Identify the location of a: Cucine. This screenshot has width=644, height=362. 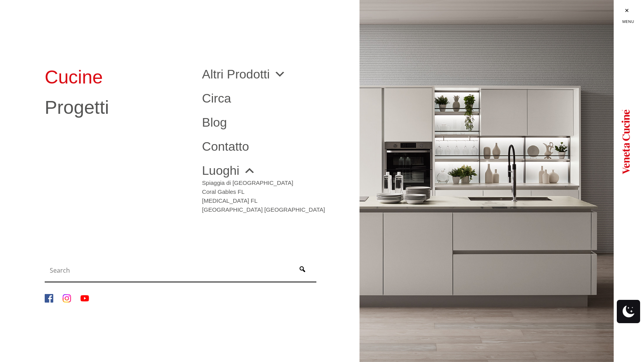
(118, 77).